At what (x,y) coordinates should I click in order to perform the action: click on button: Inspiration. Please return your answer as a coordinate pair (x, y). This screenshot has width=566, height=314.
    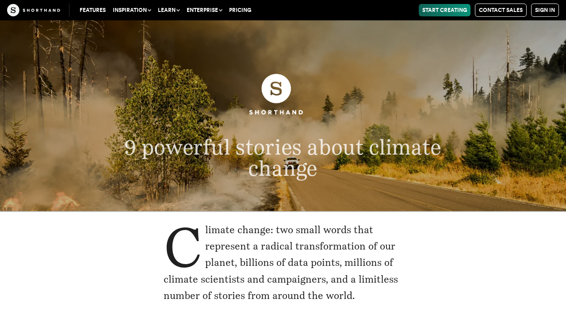
    Looking at the image, I should click on (132, 10).